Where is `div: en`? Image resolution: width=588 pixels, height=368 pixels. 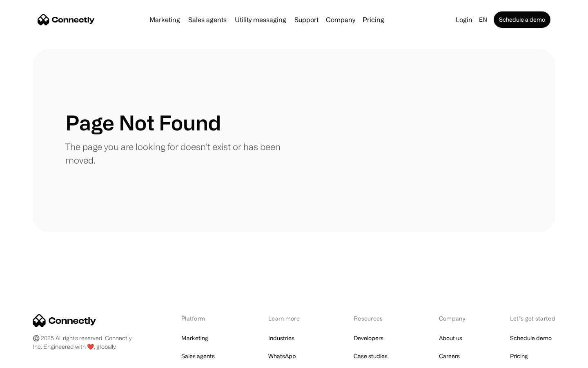
div: en is located at coordinates (484, 19).